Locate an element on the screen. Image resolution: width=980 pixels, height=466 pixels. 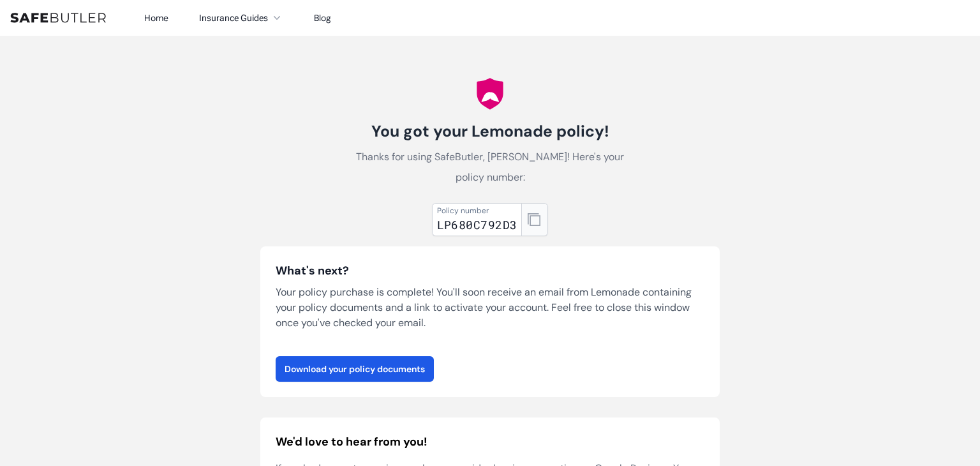
button: Insurance Guides is located at coordinates (241, 18).